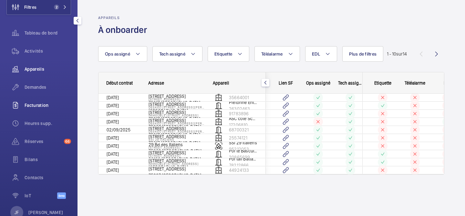 The width and height of the screenshot is (465, 216). I want to click on button: Etiquette, so click(228, 54).